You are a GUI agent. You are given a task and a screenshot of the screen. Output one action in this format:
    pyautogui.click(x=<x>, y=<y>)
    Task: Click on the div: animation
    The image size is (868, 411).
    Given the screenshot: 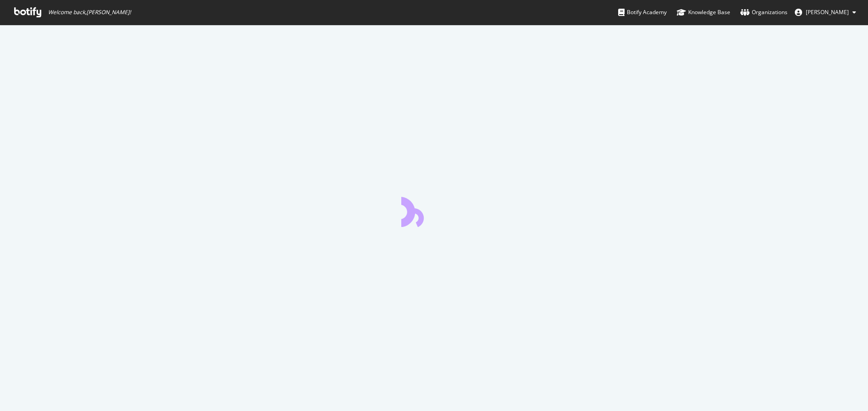 What is the action you would take?
    pyautogui.click(x=434, y=210)
    